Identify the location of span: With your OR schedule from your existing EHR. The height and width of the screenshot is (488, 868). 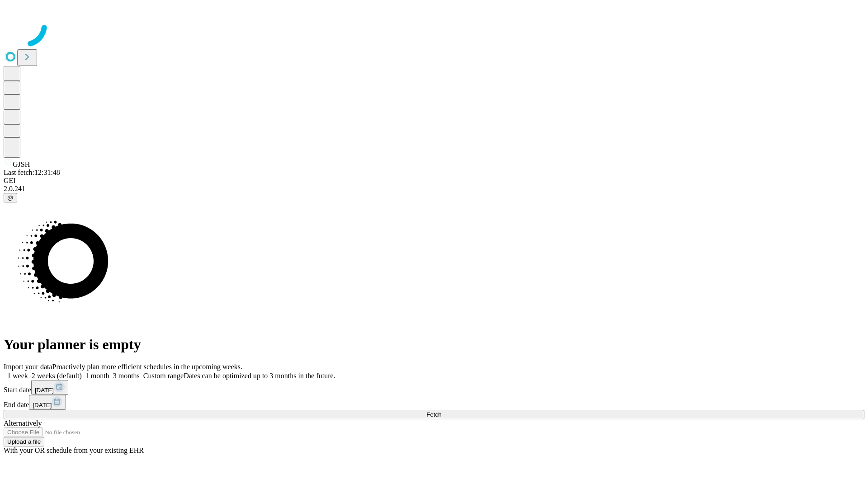
(74, 450).